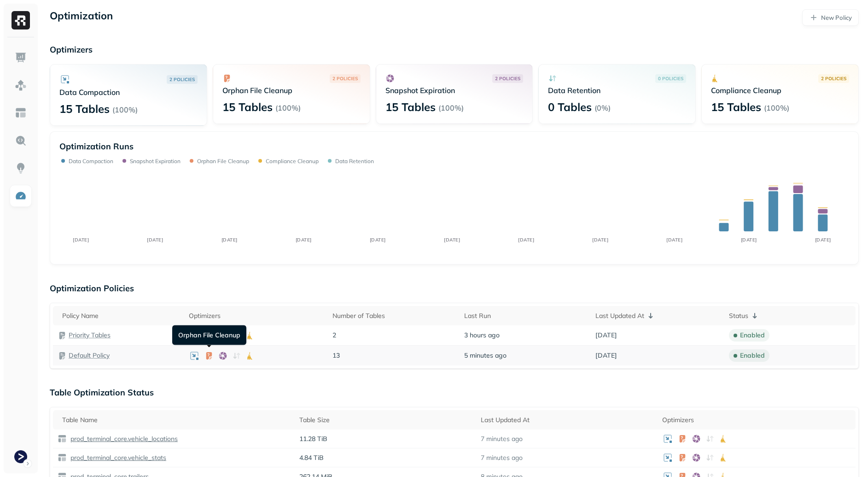 The image size is (868, 477). Describe the element at coordinates (837, 18) in the screenshot. I see `p: New Policy` at that location.